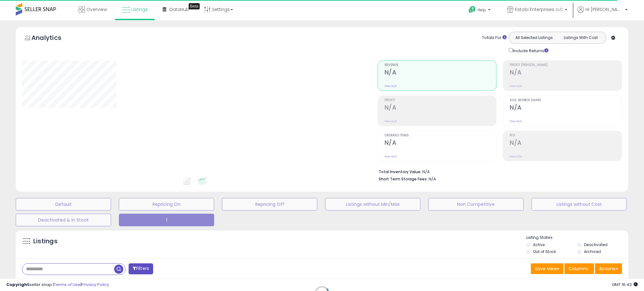 This screenshot has width=644, height=291. I want to click on span: Revenue, so click(441, 65).